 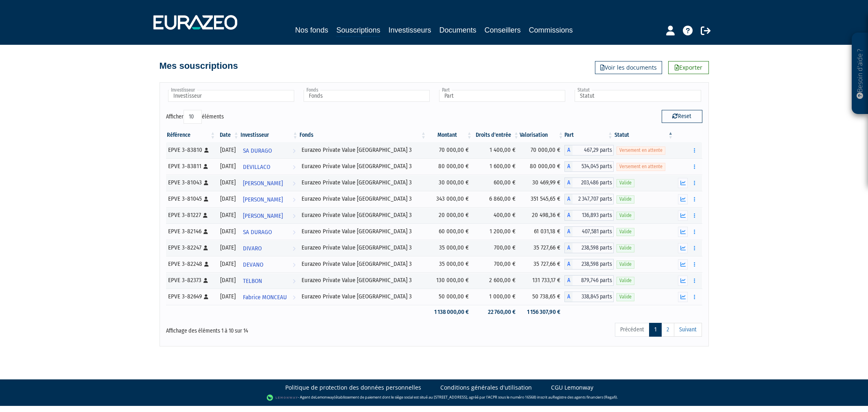 What do you see at coordinates (191, 135) in the screenshot?
I see `th: Référence : activer pour trier la colonne par ordre croissant` at bounding box center [191, 135].